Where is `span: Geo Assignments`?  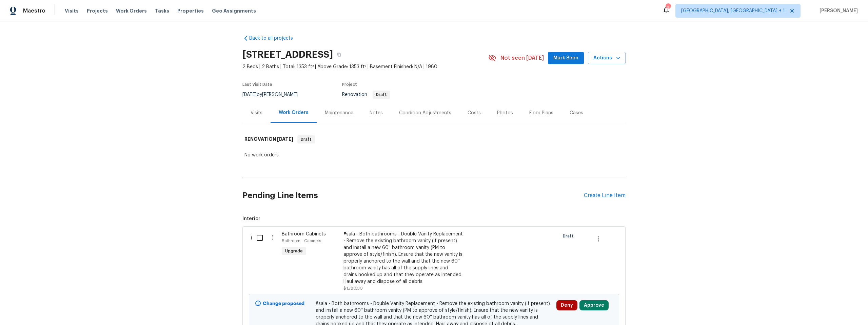 span: Geo Assignments is located at coordinates (234, 11).